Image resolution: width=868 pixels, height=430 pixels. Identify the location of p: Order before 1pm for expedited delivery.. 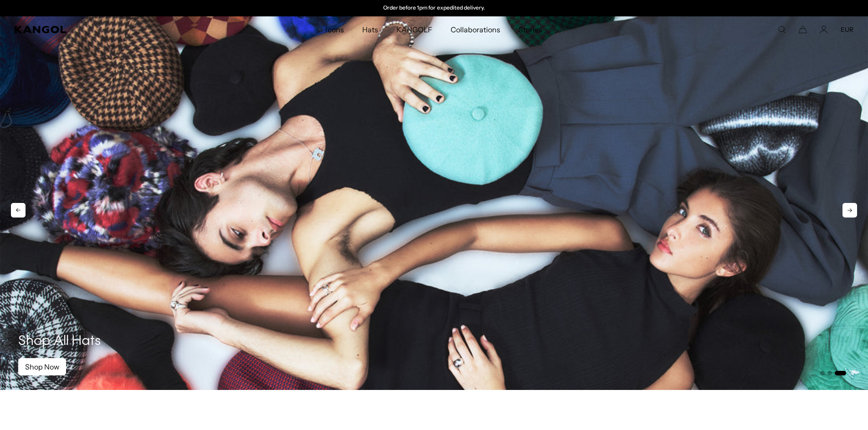
(434, 8).